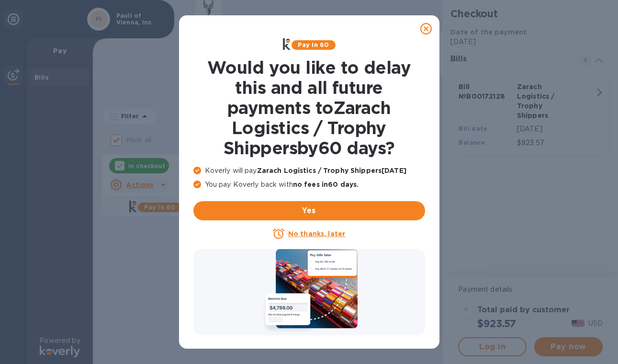 The image size is (618, 364). Describe the element at coordinates (309, 184) in the screenshot. I see `p: You pay Koverly back with` at that location.